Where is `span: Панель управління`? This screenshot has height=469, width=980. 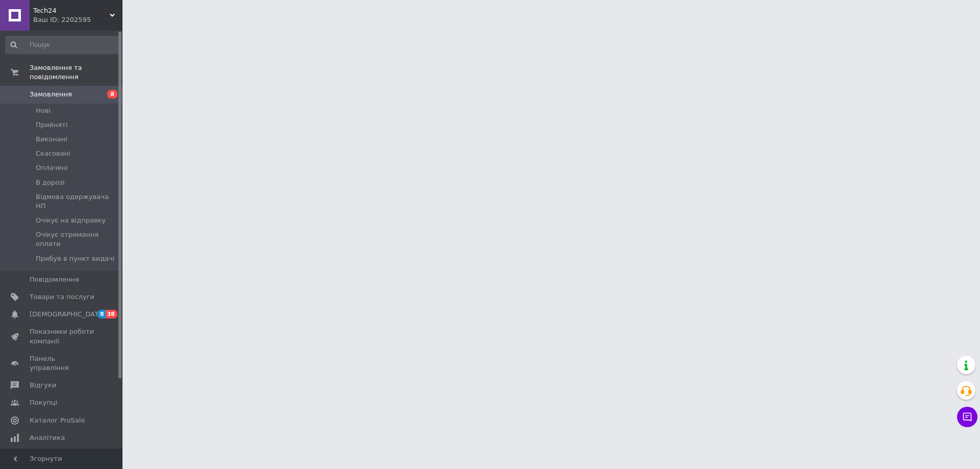 span: Панель управління is located at coordinates (62, 364).